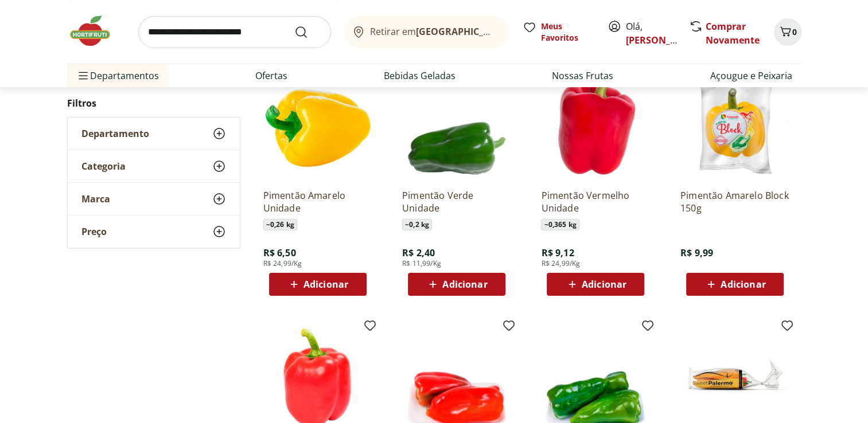  I want to click on span: Meus Favoritos, so click(568, 32).